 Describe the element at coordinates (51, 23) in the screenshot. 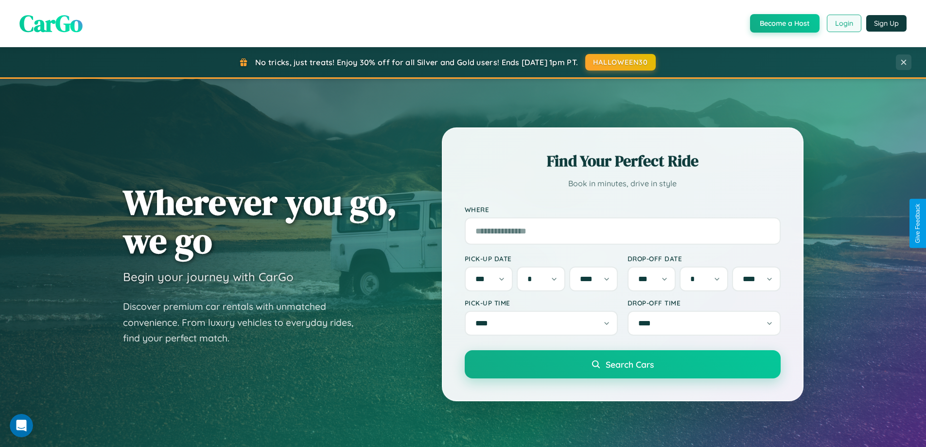

I see `span: CarGo` at that location.